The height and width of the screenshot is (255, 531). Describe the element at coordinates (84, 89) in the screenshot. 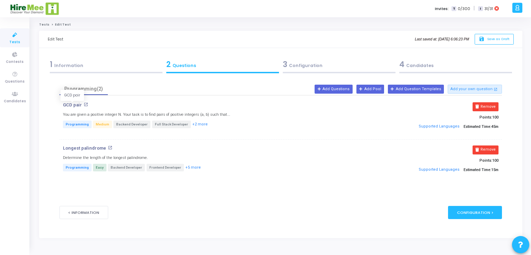

I see `div: Programming(2)` at that location.